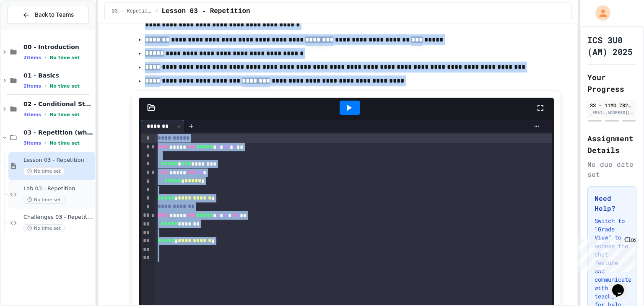 Image resolution: width=644 pixels, height=306 pixels. Describe the element at coordinates (612, 203) in the screenshot. I see `h3: Need Help?` at that location.